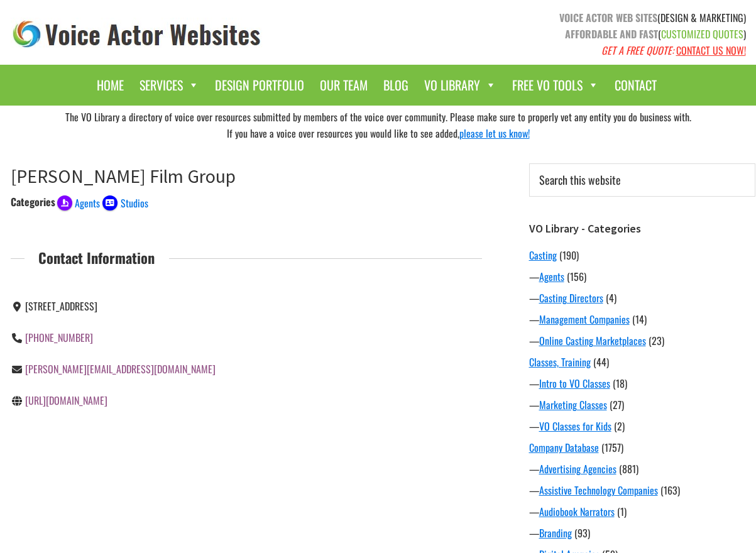  What do you see at coordinates (655, 340) in the screenshot?
I see `span: (23)` at bounding box center [655, 340].